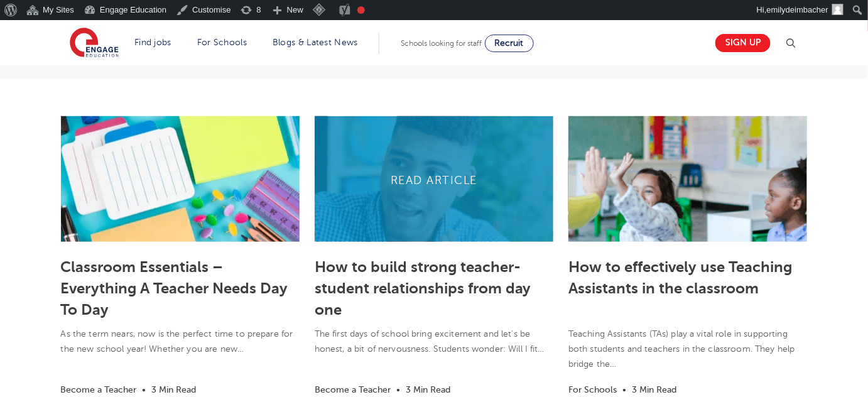 The width and height of the screenshot is (868, 397). What do you see at coordinates (175, 288) in the screenshot?
I see `a: Classroom Essentials – Everything A Teacher Needs Day To Day` at bounding box center [175, 288].